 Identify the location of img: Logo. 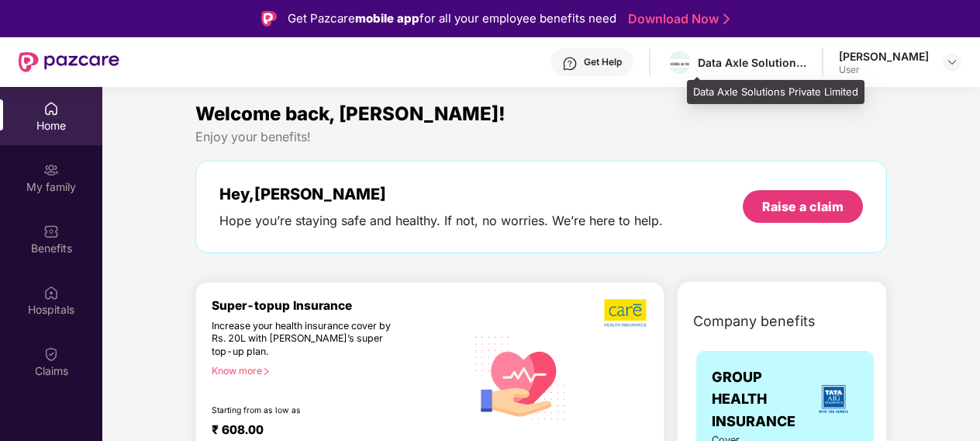
(269, 19).